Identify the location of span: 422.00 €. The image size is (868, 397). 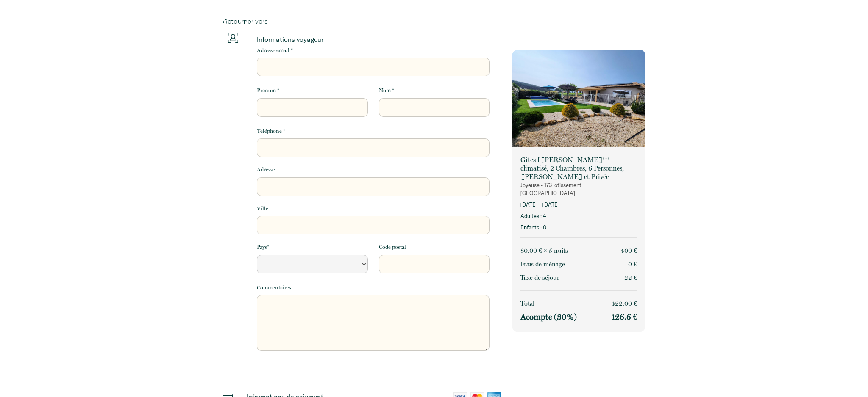
(624, 304).